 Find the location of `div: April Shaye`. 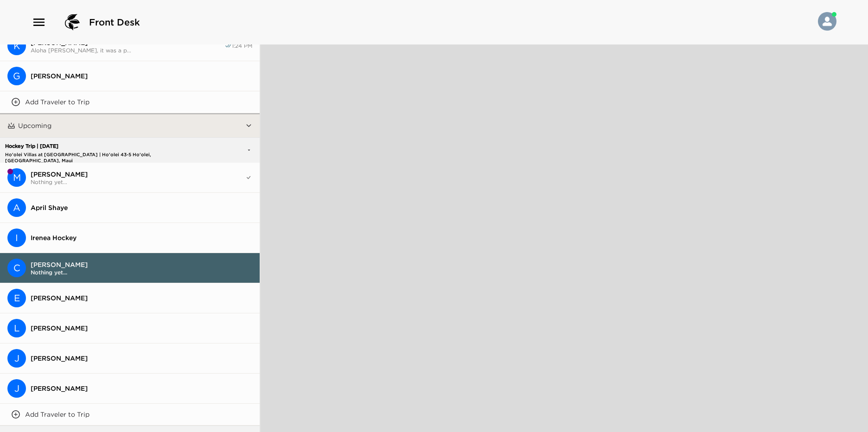

div: April Shaye is located at coordinates (17, 208).